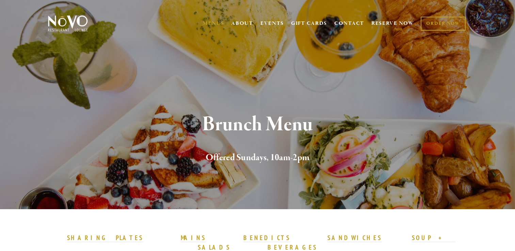  Describe the element at coordinates (267, 238) in the screenshot. I see `strong: BENEDICTS` at that location.